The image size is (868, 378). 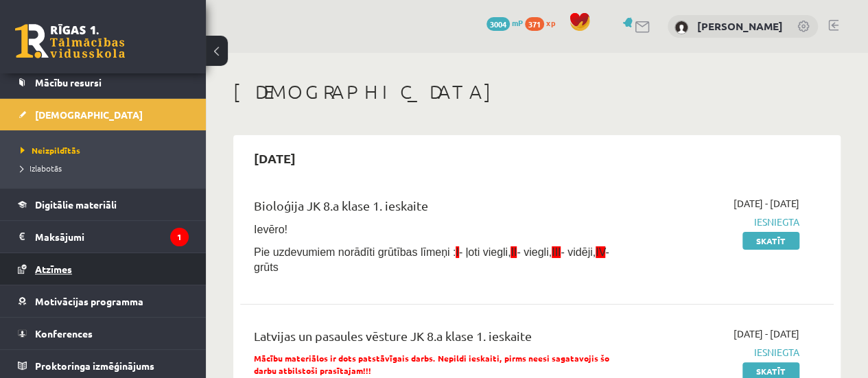 What do you see at coordinates (75, 204) in the screenshot?
I see `span: Digitālie materiāli` at bounding box center [75, 204].